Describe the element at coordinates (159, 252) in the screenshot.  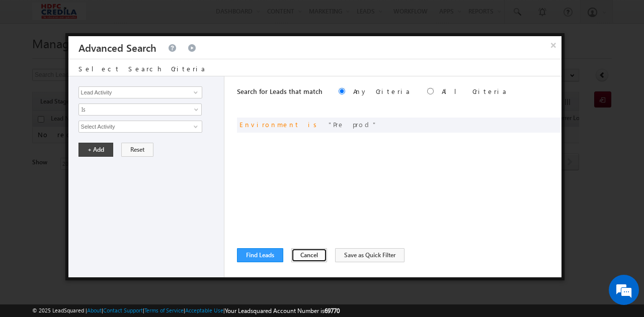
I see `em: Start Chat` at that location.